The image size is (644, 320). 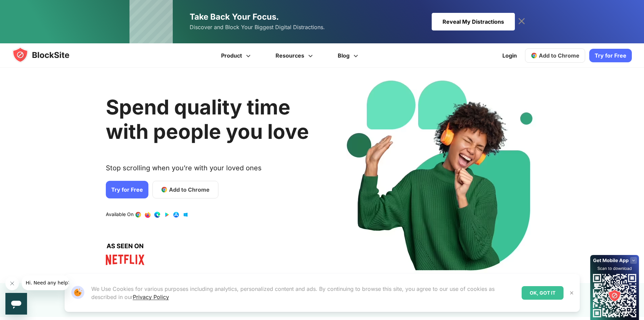 What do you see at coordinates (509, 55) in the screenshot?
I see `a: Login` at bounding box center [509, 55].